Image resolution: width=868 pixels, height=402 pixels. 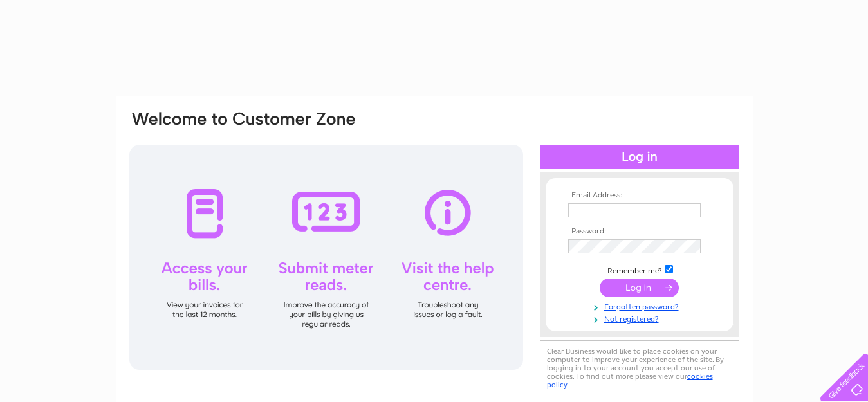 What do you see at coordinates (640, 196) in the screenshot?
I see `th: Email Address:` at bounding box center [640, 196].